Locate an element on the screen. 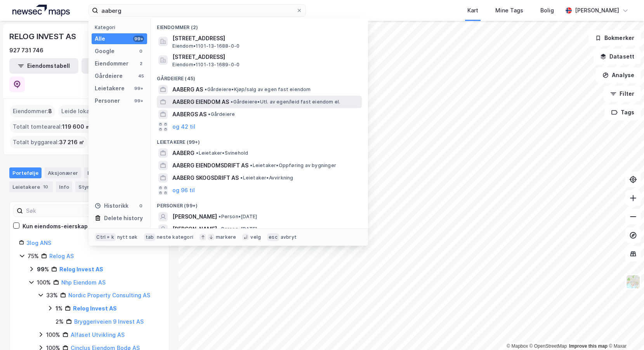 The image size is (644, 350). div: 75% is located at coordinates (33, 257).